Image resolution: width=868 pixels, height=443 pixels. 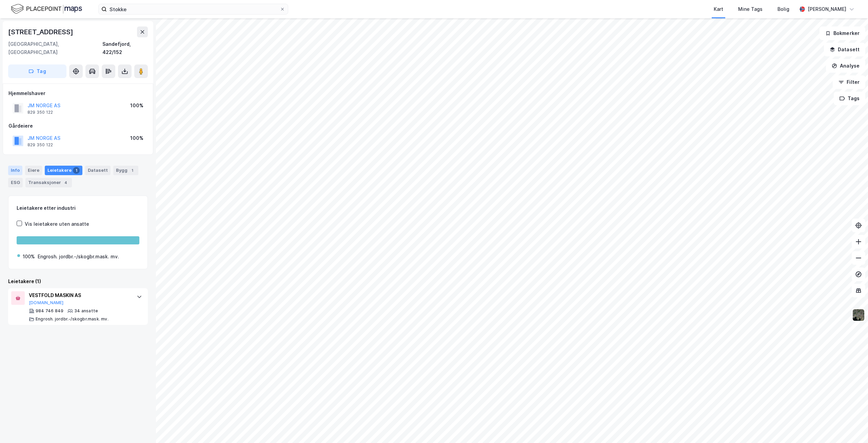 What do you see at coordinates (78, 208) in the screenshot?
I see `div: Leietakere etter industri` at bounding box center [78, 208].